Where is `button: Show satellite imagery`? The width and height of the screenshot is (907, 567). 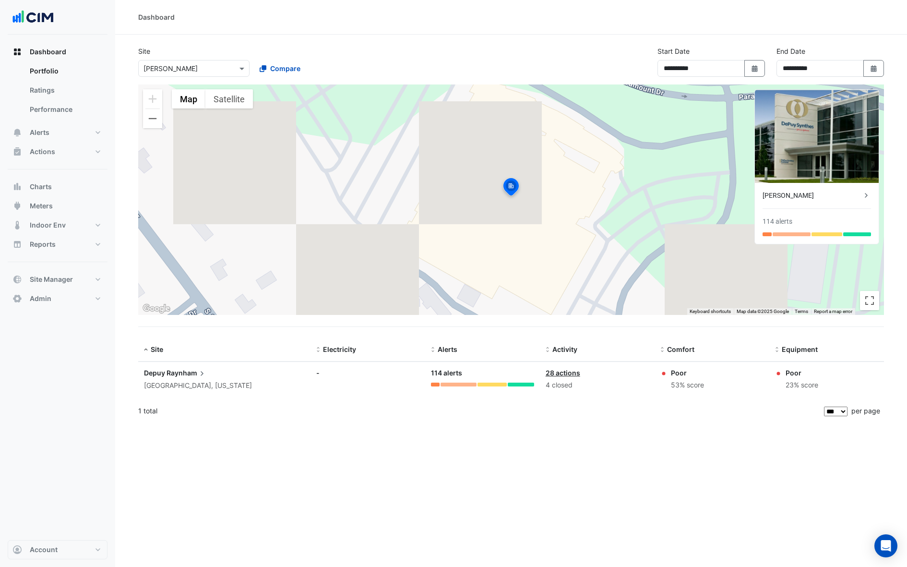 button: Show satellite imagery is located at coordinates (229, 99).